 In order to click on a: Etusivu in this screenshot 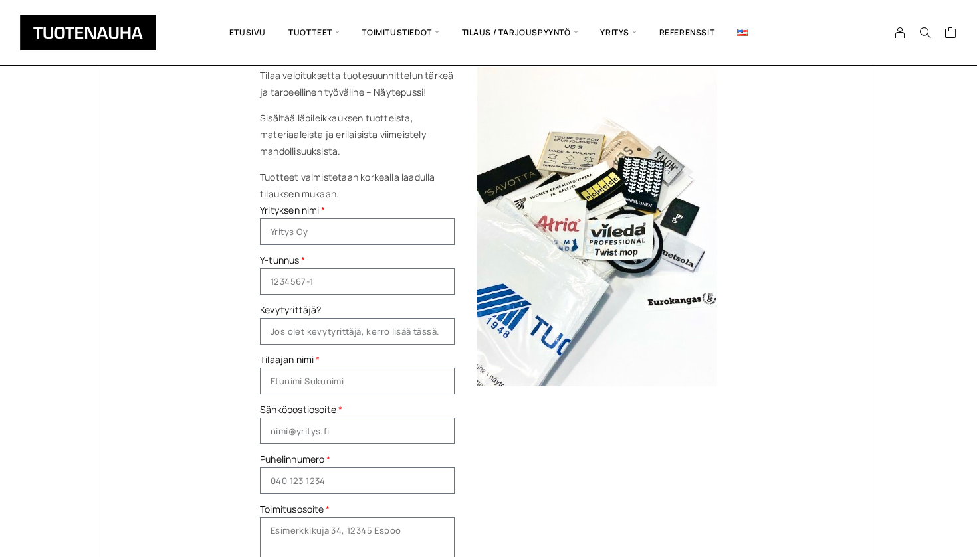, I will do `click(247, 33)`.